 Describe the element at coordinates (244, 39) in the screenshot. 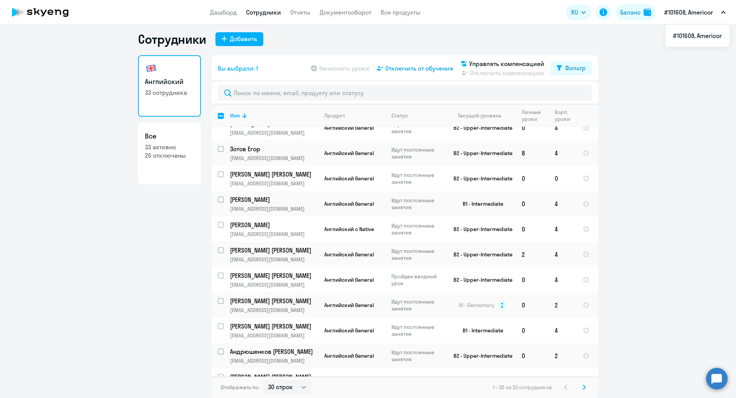

I see `div: Добавить` at that location.